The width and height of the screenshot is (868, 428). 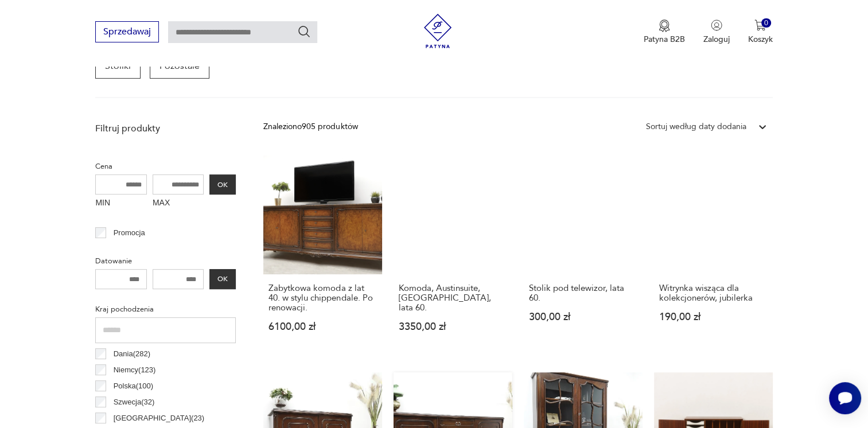 What do you see at coordinates (664, 26) in the screenshot?
I see `img: Ikona medalu` at bounding box center [664, 26].